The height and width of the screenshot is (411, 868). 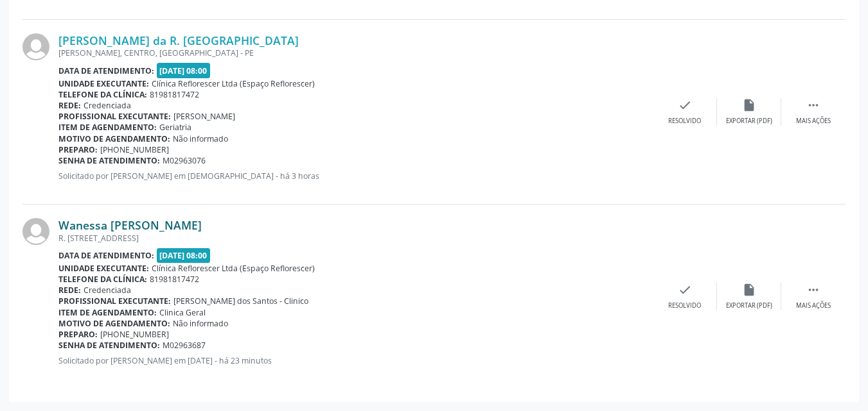 I want to click on span: M02963687, so click(x=183, y=346).